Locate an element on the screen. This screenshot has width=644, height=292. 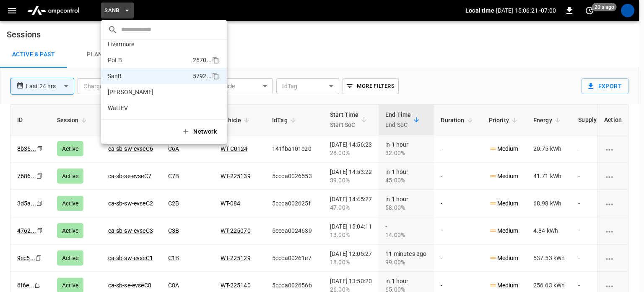
p: WattEV is located at coordinates (118, 108).